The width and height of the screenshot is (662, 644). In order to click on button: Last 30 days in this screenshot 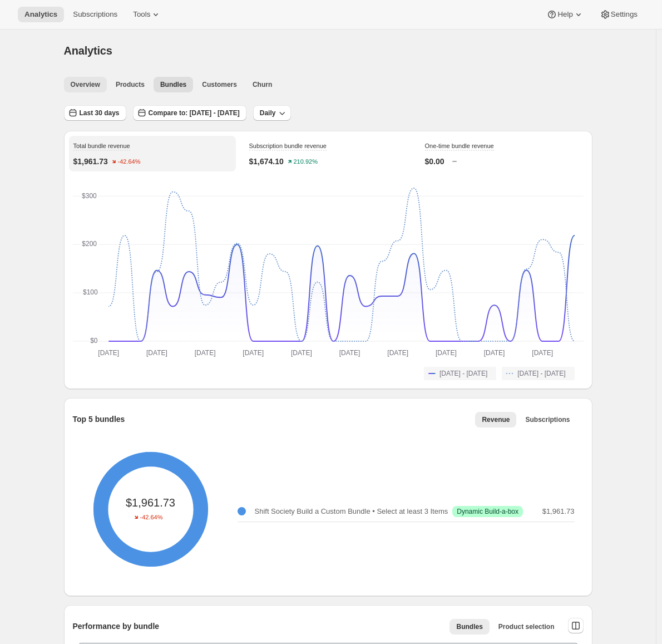, I will do `click(95, 113)`.